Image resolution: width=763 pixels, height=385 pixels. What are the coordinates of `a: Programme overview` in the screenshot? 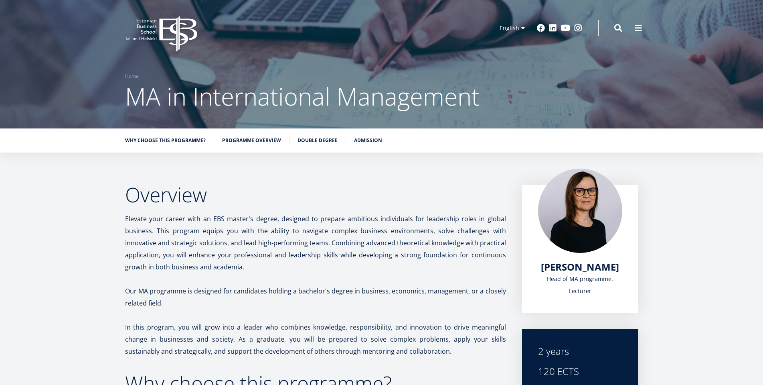 It's located at (252, 140).